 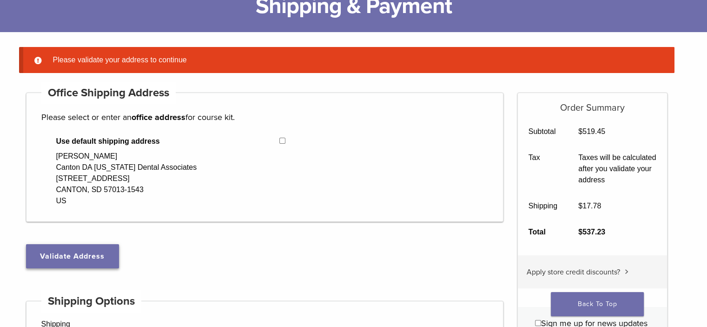 What do you see at coordinates (592, 232) in the screenshot?
I see `bdi: 537.23` at bounding box center [592, 232].